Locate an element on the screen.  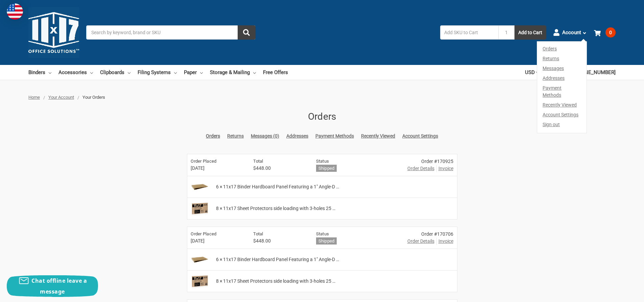
a: Binders is located at coordinates (40, 72).